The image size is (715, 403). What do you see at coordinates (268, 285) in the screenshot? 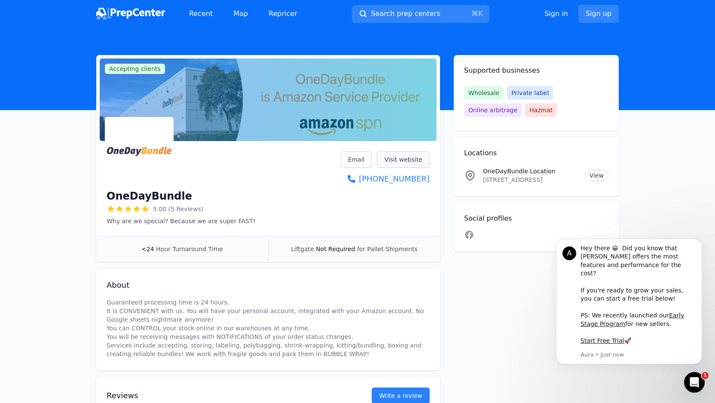
I see `h2: About` at bounding box center [268, 285].